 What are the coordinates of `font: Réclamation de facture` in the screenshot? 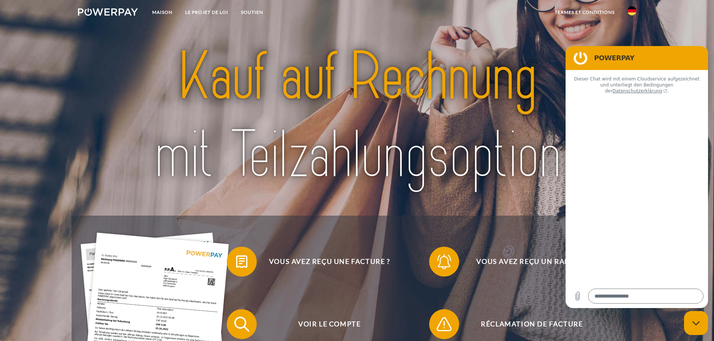 It's located at (532, 324).